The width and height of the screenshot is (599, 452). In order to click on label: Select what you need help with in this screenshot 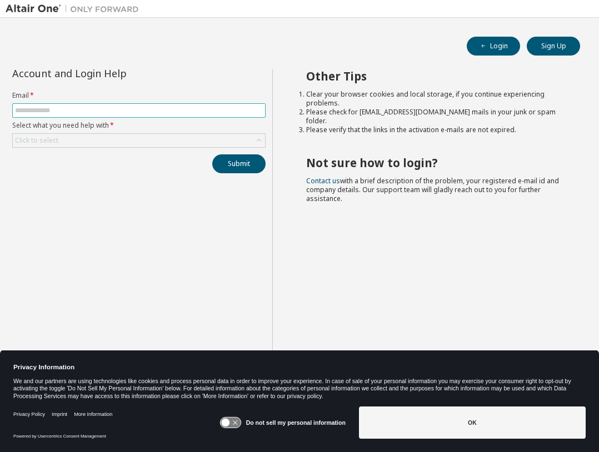, I will do `click(139, 126)`.